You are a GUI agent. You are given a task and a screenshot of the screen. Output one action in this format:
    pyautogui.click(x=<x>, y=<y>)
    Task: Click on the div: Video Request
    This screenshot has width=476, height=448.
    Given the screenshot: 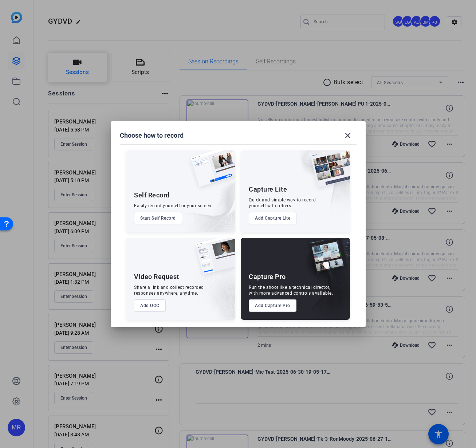 What is the action you would take?
    pyautogui.click(x=156, y=277)
    